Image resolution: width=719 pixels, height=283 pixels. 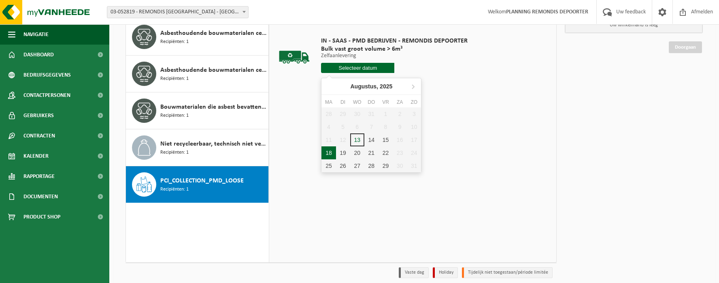 What do you see at coordinates (213, 33) in the screenshot?
I see `span: Asbesthoudende bouwmaterialen cementgebonden (hechtgebonden)` at bounding box center [213, 33].